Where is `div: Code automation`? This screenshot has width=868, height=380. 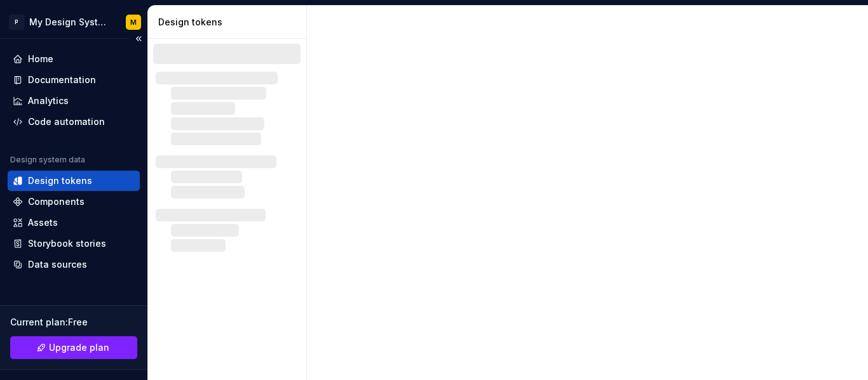
div: Code automation is located at coordinates (66, 122).